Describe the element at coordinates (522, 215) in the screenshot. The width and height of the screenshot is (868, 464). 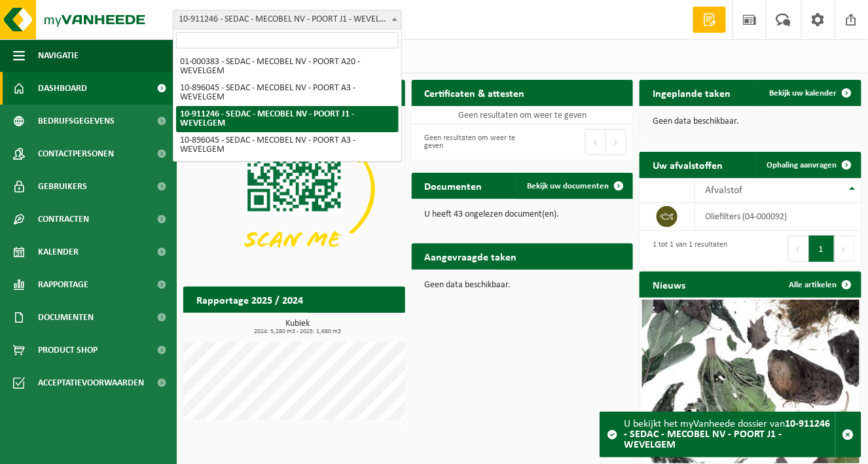
I see `p: U heeft 43 ongelezen document(en).` at that location.